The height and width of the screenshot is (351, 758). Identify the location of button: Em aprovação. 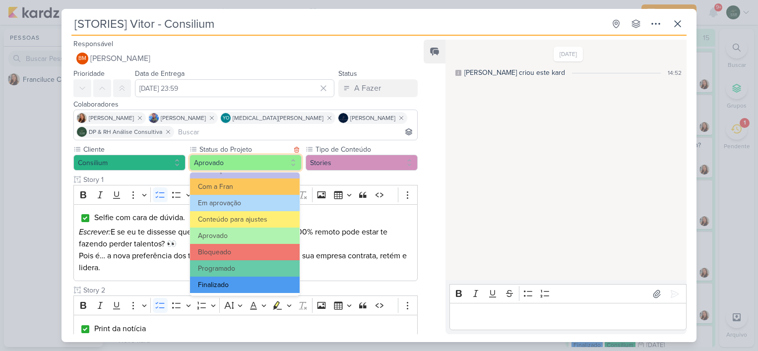
(245, 203).